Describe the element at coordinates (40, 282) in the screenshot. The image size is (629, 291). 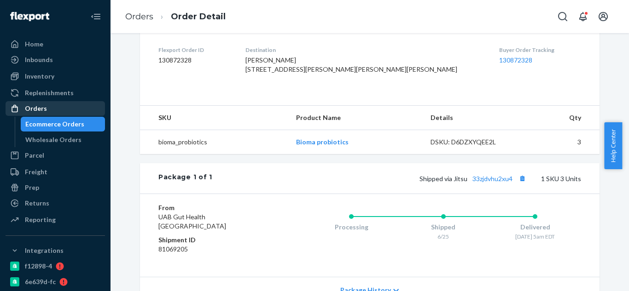
I see `div: 6e639d-fc` at that location.